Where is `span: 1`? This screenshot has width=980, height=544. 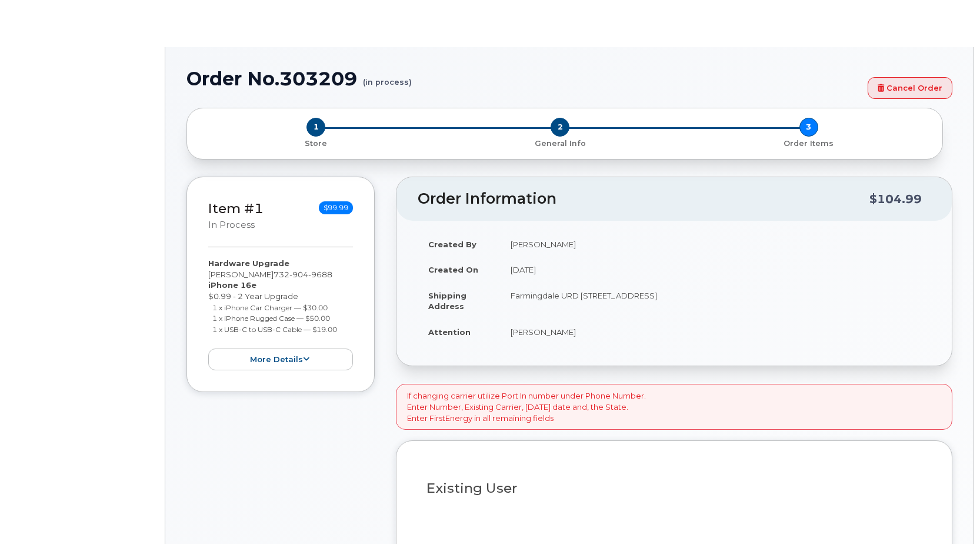
span: 1 is located at coordinates (316, 128).